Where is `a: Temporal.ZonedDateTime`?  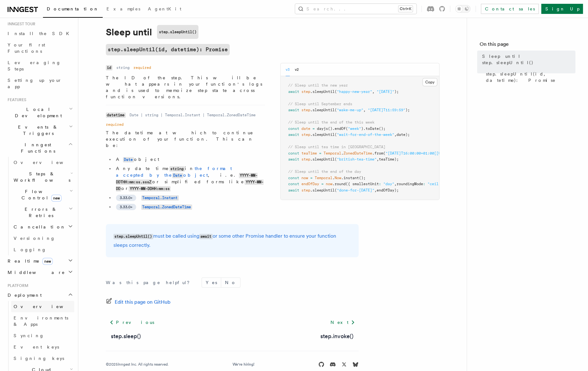 a: Temporal.ZonedDateTime is located at coordinates (166, 207).